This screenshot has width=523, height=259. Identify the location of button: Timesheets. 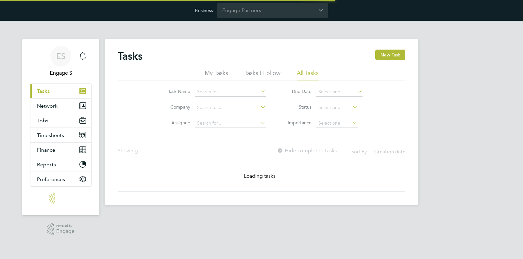
(61, 135).